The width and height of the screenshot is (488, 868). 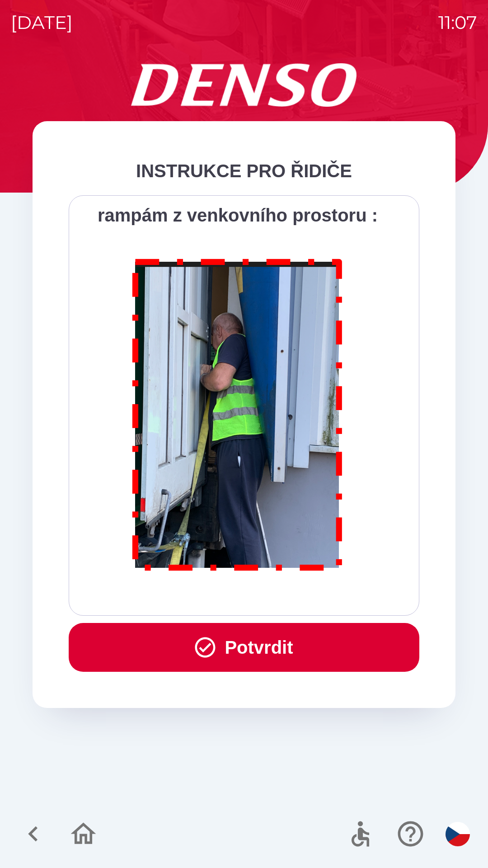 What do you see at coordinates (244, 85) in the screenshot?
I see `img: Logo` at bounding box center [244, 85].